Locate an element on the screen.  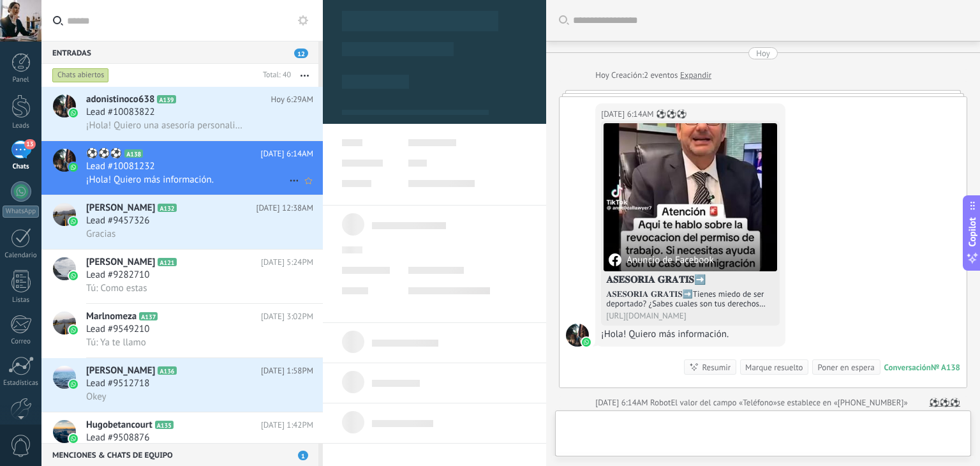
div: № A138 is located at coordinates (946, 367).